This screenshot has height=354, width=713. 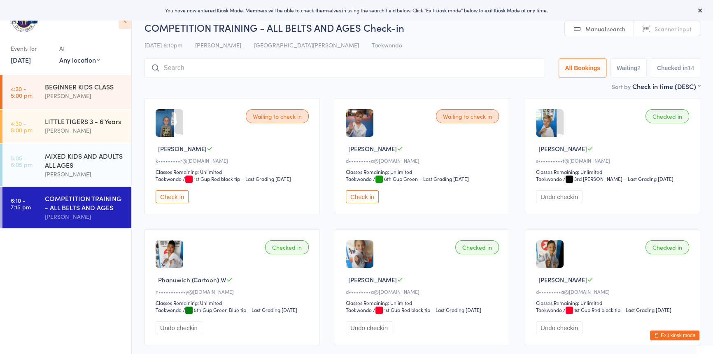 What do you see at coordinates (422, 27) in the screenshot?
I see `h2: COMPETITION TRAINING - ALL BELTS AND AGES Check-in` at bounding box center [422, 27].